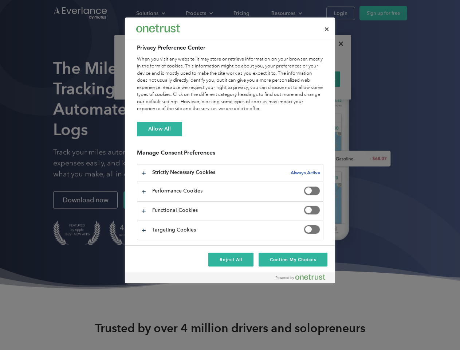 The image size is (460, 350). What do you see at coordinates (301, 277) in the screenshot?
I see `img: Powered by OneTrust Opens in a new Tab` at bounding box center [301, 277].